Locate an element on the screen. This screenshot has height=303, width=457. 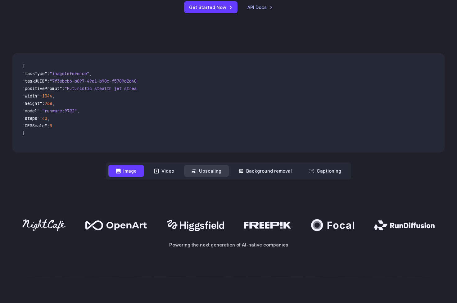
button: Image is located at coordinates (126, 171).